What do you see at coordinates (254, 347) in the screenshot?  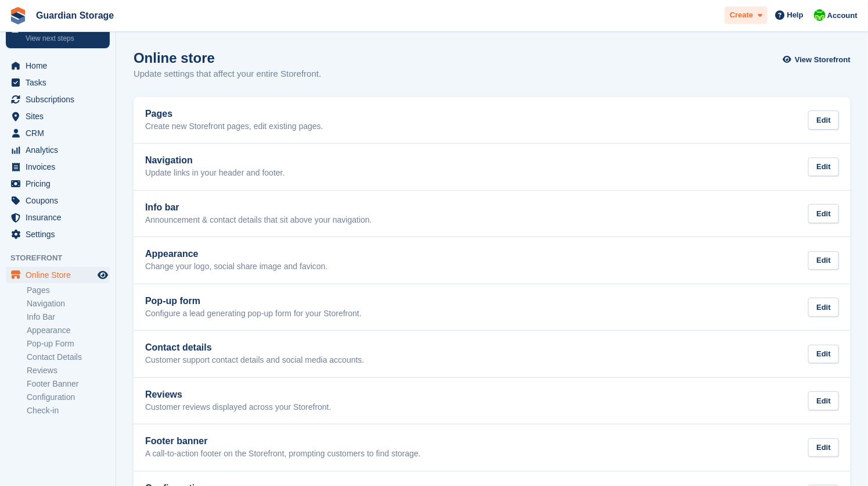 I see `h2: Contact details` at bounding box center [254, 347].